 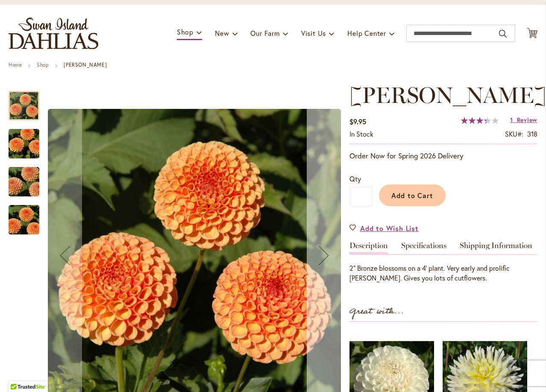 I want to click on span: Add to Cart, so click(x=412, y=195).